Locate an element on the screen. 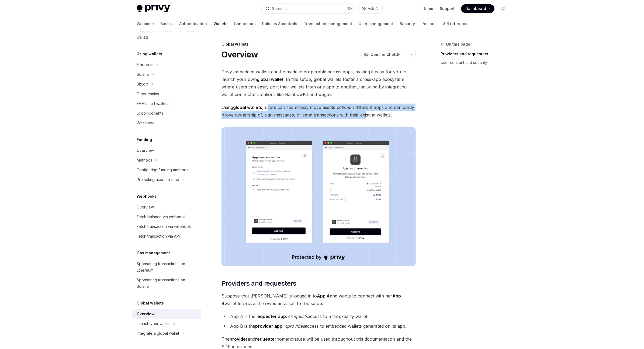  span: On this page is located at coordinates (458, 44).